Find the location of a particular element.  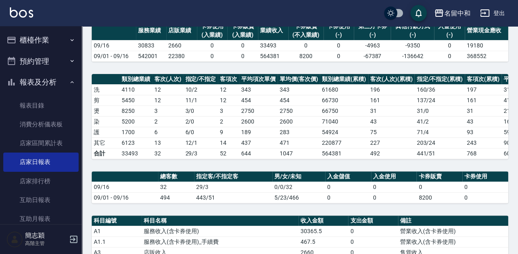

td: 2660 is located at coordinates (181, 45).